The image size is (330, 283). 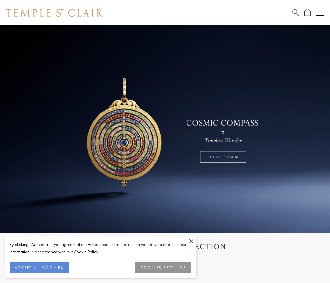 What do you see at coordinates (55, 13) in the screenshot?
I see `img: Temple St. Clair` at bounding box center [55, 13].